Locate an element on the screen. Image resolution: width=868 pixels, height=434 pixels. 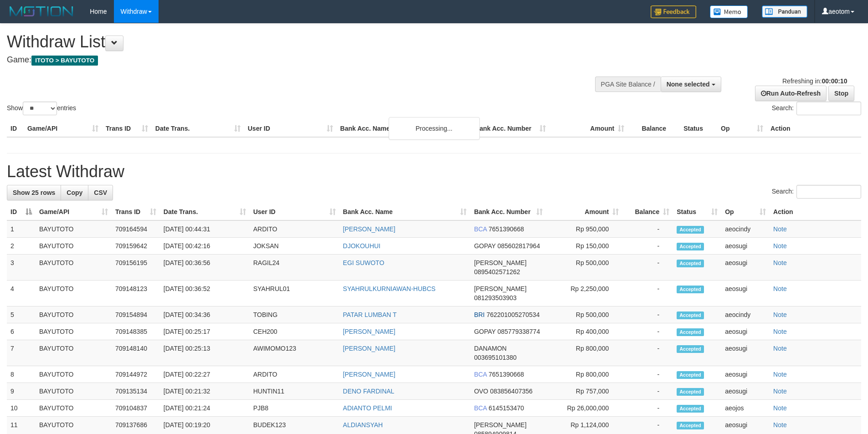
td: JOKSAN is located at coordinates (294, 246).